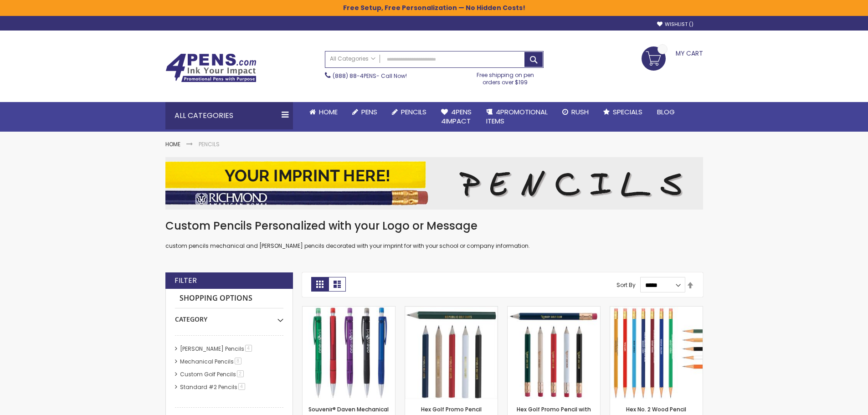 This screenshot has height=415, width=868. I want to click on a: Mechanical Pencils8, so click(211, 361).